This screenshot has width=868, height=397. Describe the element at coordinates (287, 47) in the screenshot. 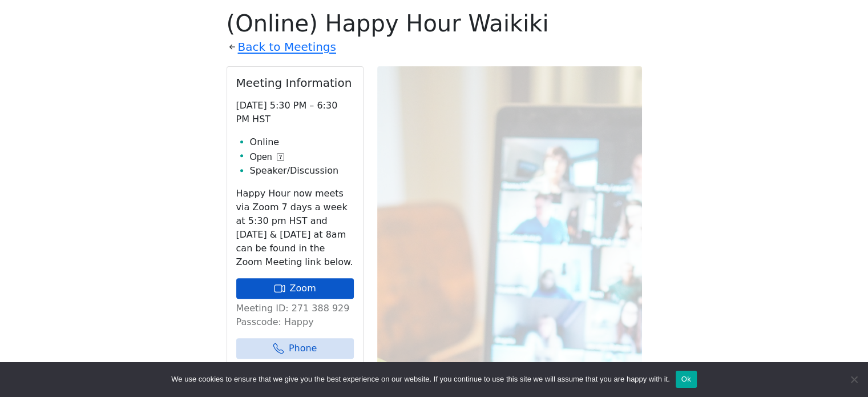

I see `a: Back to Meetings` at that location.